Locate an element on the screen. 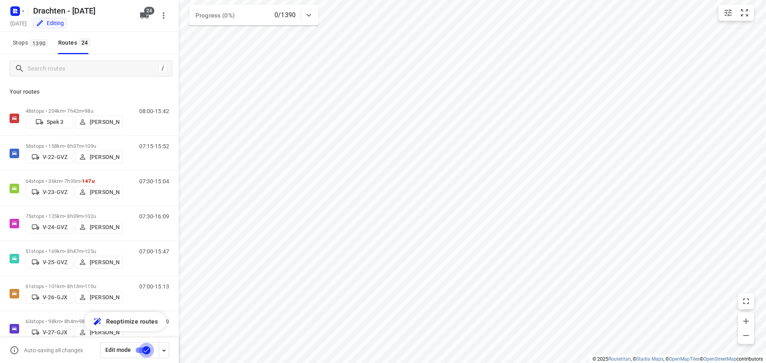  button: More is located at coordinates (164, 16).